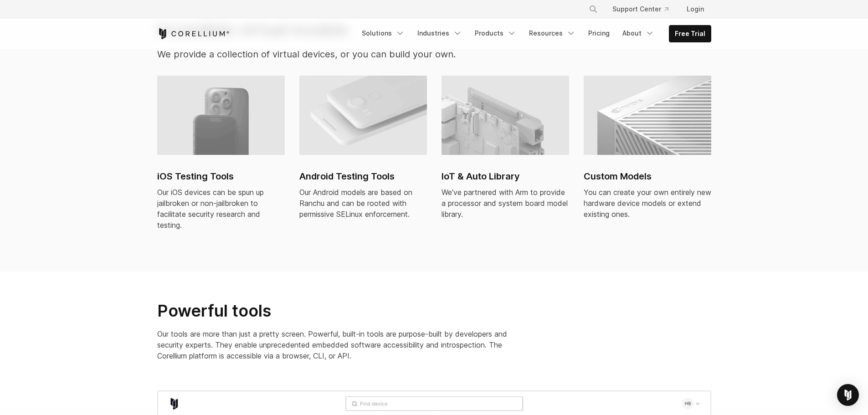 This screenshot has height=415, width=868. What do you see at coordinates (647, 115) in the screenshot?
I see `img: Custom Models` at bounding box center [647, 115].